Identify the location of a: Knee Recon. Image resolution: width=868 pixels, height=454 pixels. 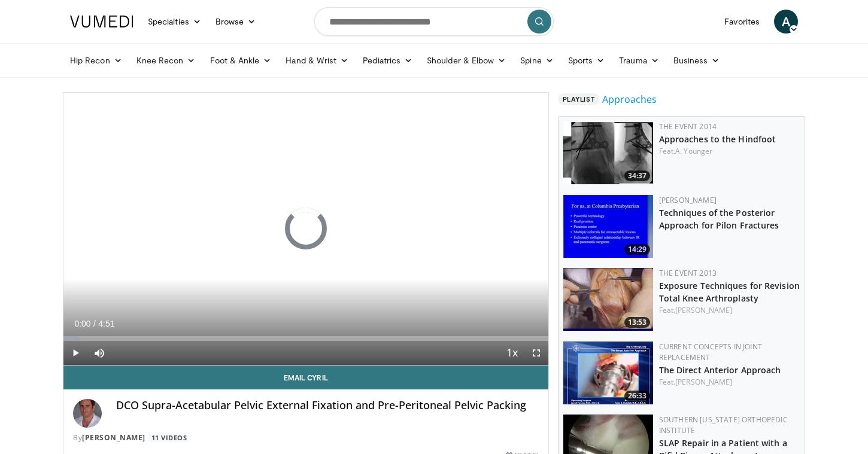
(166, 61).